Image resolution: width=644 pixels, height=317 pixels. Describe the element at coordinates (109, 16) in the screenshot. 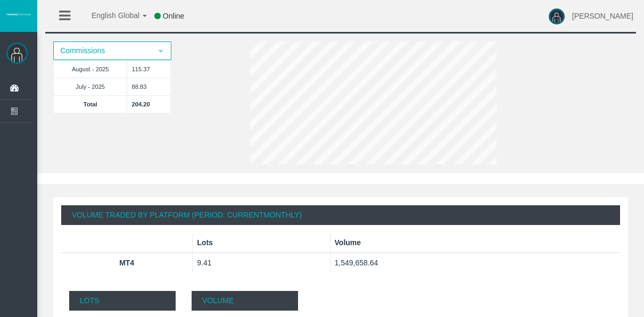

I see `span: English Global` at that location.